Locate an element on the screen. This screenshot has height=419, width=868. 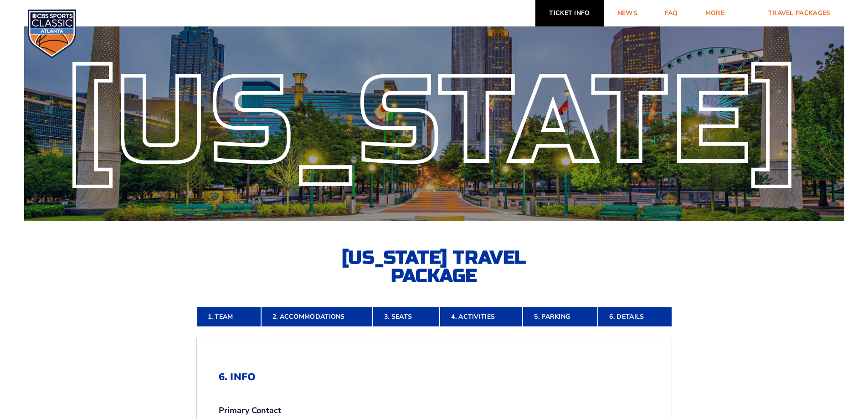
strong: Primary Contact is located at coordinates (250, 410).